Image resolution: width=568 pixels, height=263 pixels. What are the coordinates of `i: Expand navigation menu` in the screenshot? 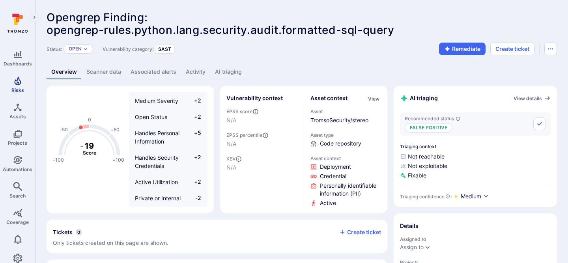 It's located at (34, 17).